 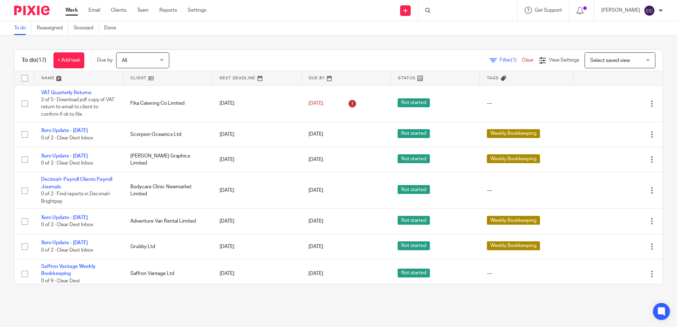 What do you see at coordinates (23, 28) in the screenshot?
I see `a: To do` at bounding box center [23, 28].